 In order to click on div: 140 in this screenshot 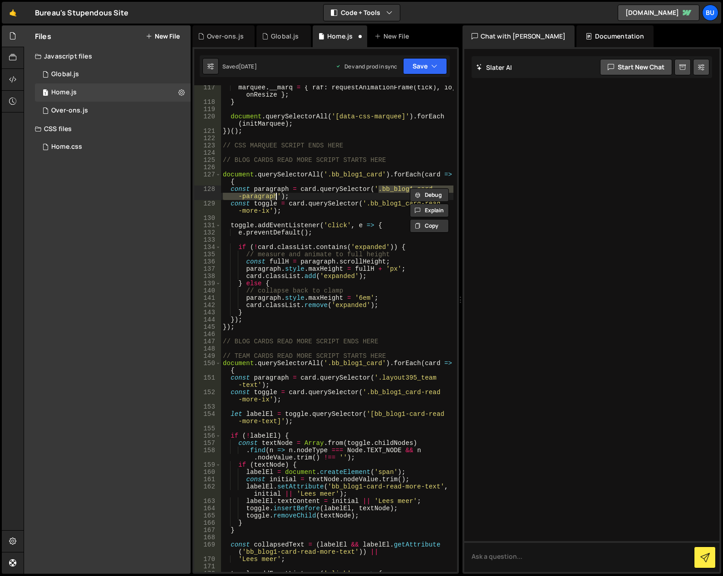, I will do `click(207, 291)`.